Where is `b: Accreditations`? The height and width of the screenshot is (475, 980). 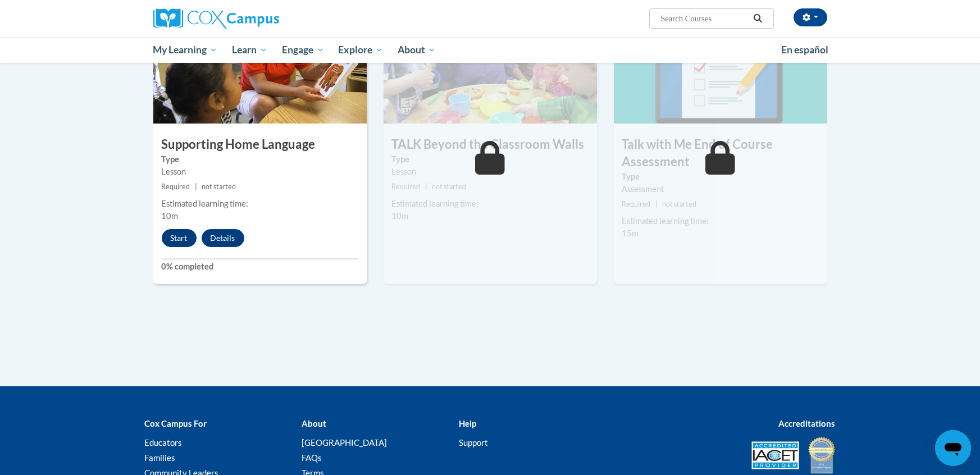 b: Accreditations is located at coordinates (807, 423).